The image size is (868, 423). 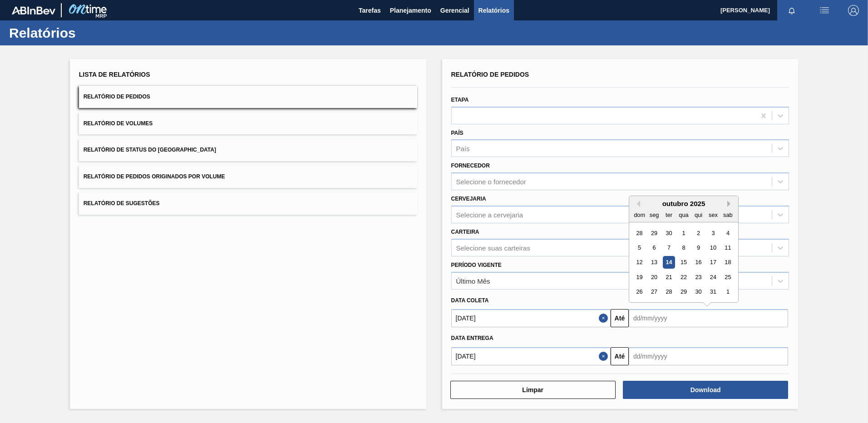 What do you see at coordinates (713, 277) in the screenshot?
I see `div: Choose sexta-feira, 24 de outubro de 2025` at bounding box center [713, 277].